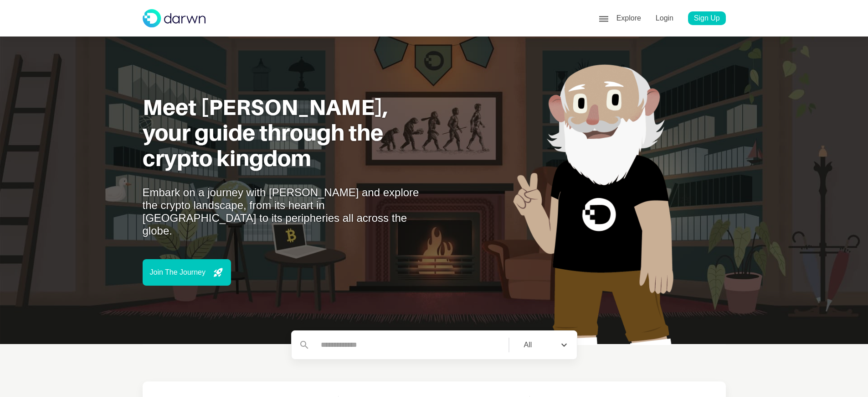 This screenshot has height=397, width=868. What do you see at coordinates (178, 272) in the screenshot?
I see `p: Join The Journey` at bounding box center [178, 272].